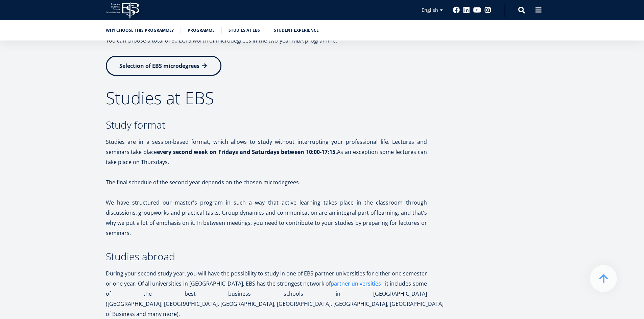 The width and height of the screenshot is (644, 319). I want to click on p: During your second study year, you will have the possibility to study in one of EBS partner unive..., so click(267, 294).